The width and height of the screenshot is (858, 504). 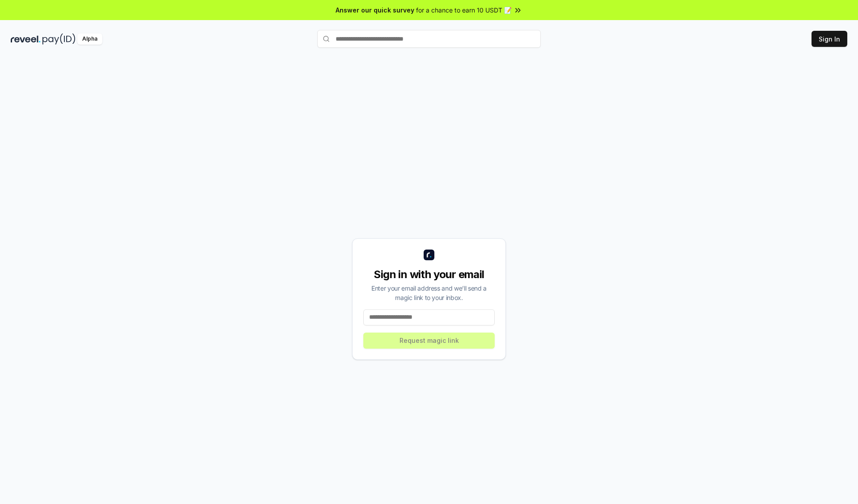 I want to click on div: Sign in with your email, so click(x=429, y=274).